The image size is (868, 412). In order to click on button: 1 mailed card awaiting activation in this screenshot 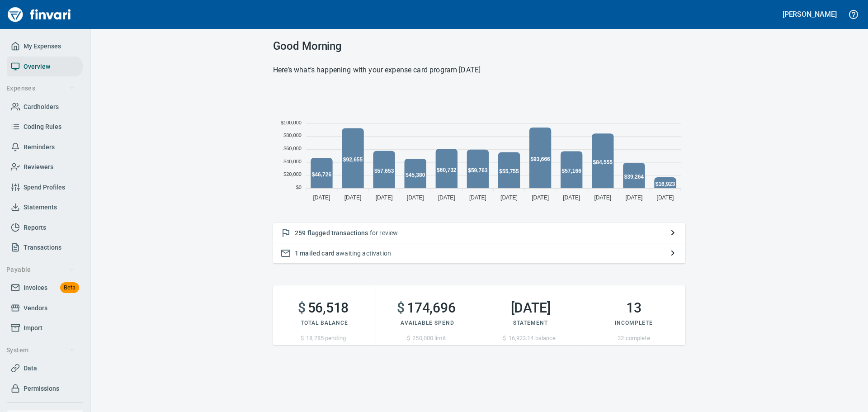, I will do `click(479, 253)`.